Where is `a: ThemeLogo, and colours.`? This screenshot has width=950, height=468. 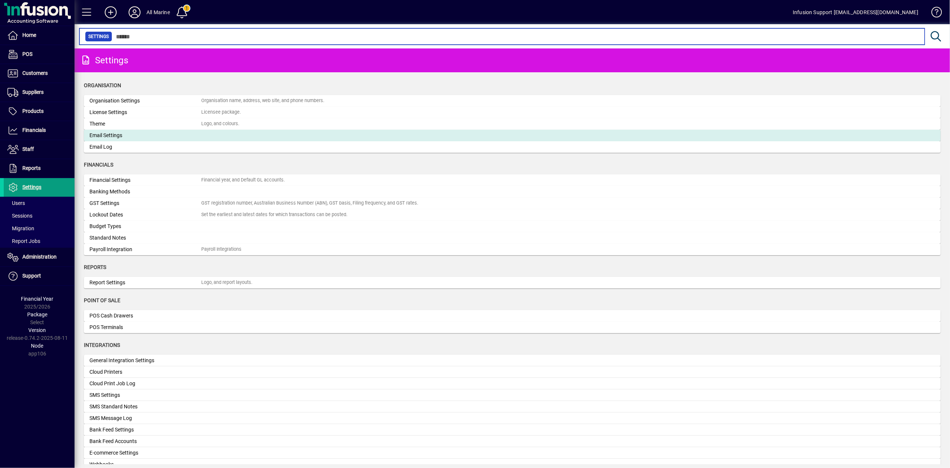
a: ThemeLogo, and colours. is located at coordinates (512, 124).